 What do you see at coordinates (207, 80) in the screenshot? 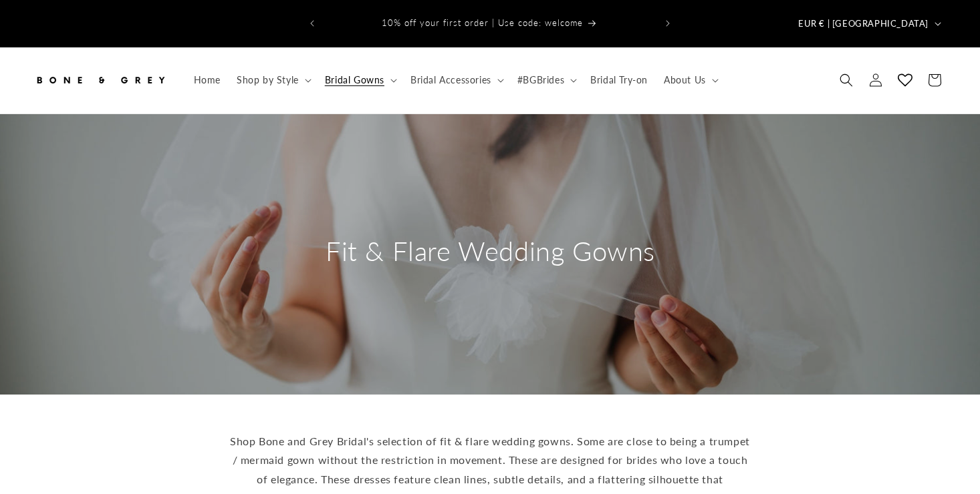
I see `span: Home` at bounding box center [207, 80].